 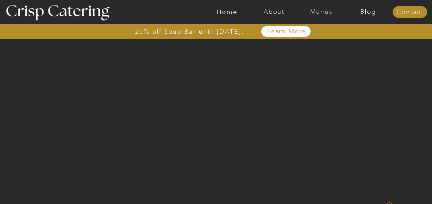 I want to click on a: Blog, so click(x=368, y=12).